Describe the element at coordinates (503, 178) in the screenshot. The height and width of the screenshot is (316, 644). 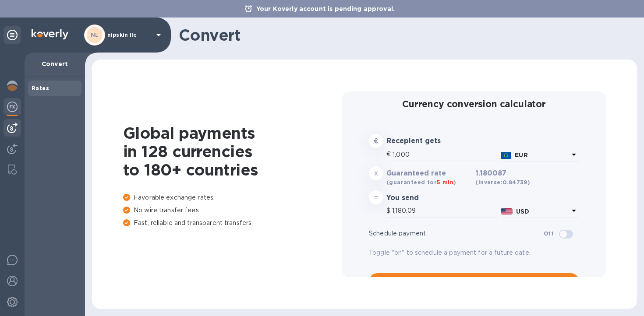
I see `h3: 1.180087` at that location.